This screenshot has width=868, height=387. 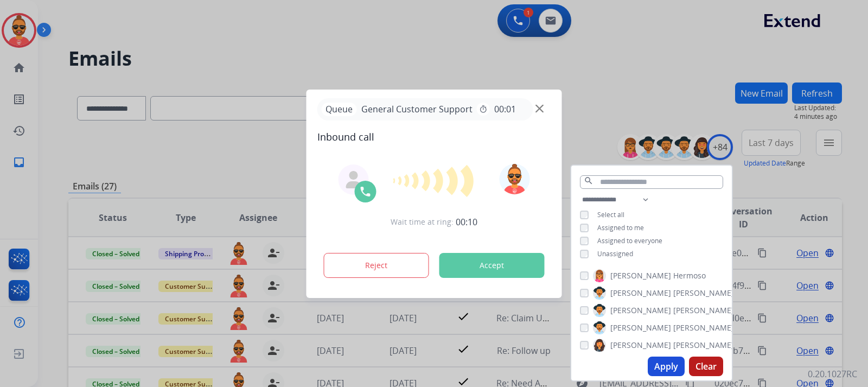 I want to click on p: Queue, so click(x=339, y=109).